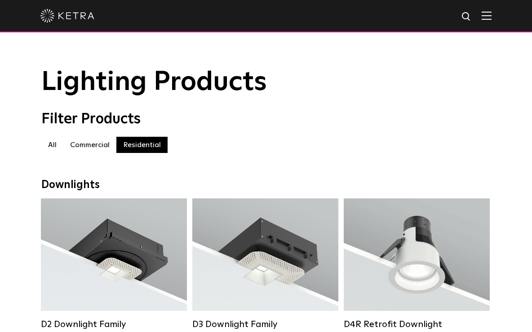  I want to click on label: All, so click(52, 145).